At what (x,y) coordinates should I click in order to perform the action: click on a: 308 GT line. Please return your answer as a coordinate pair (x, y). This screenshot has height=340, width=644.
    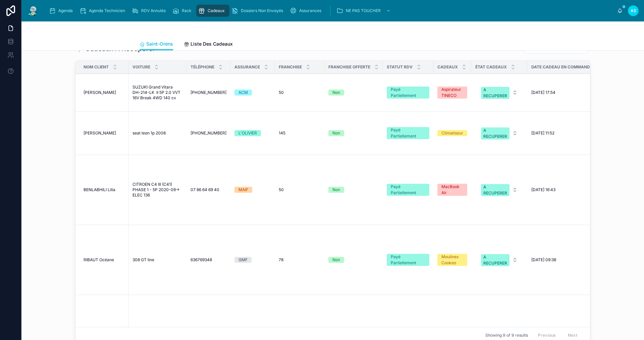
    Looking at the image, I should click on (157, 260).